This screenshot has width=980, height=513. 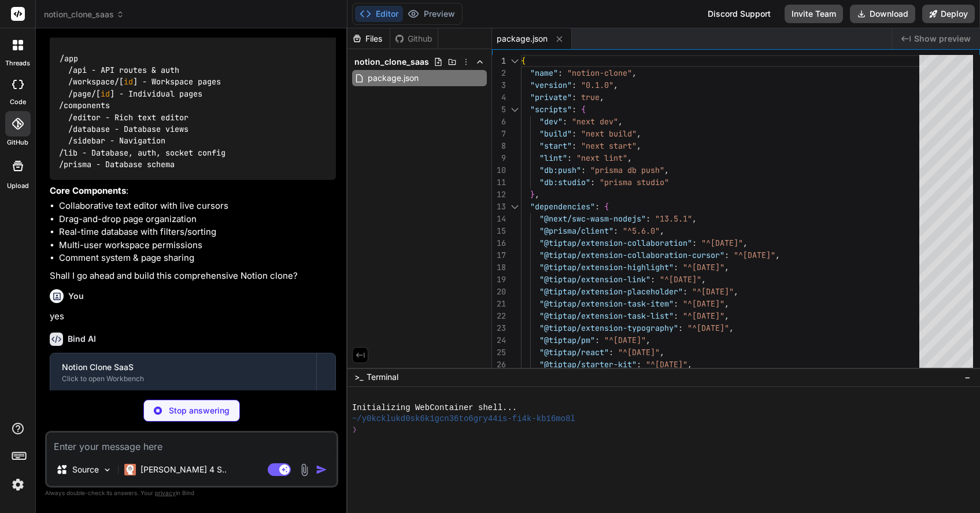 I want to click on span: "@tiptap/extension-typography", so click(x=609, y=328).